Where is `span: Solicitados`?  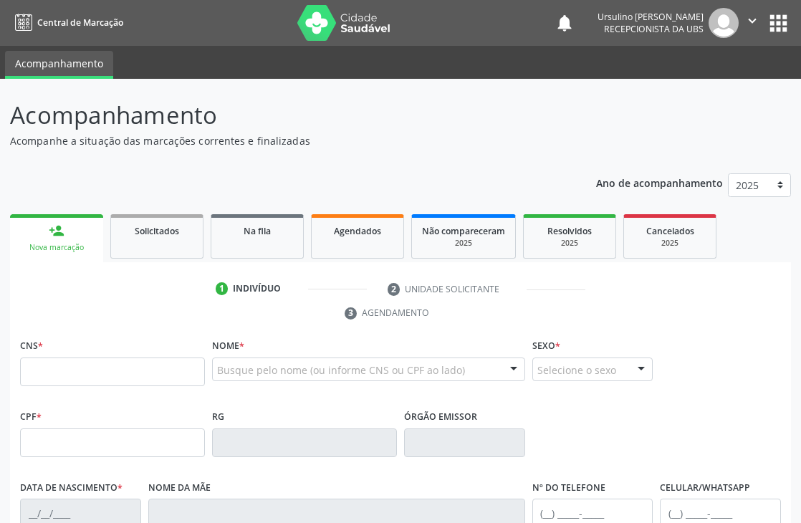
span: Solicitados is located at coordinates (157, 231).